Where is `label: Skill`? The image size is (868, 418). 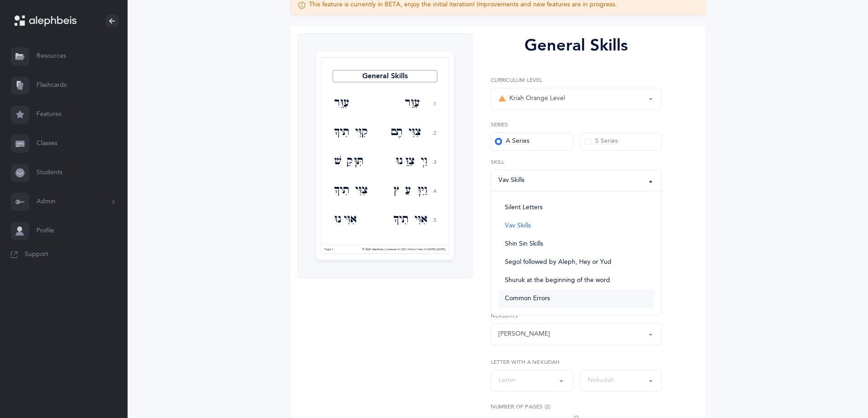
label: Skill is located at coordinates (576, 162).